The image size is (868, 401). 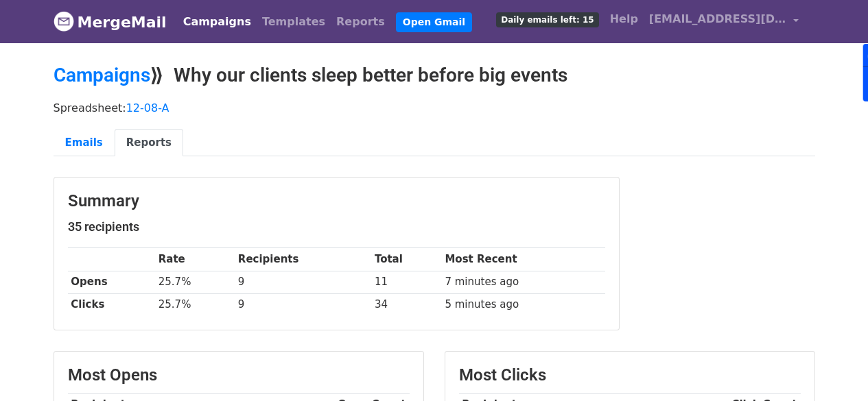 I want to click on th: Rate, so click(x=195, y=259).